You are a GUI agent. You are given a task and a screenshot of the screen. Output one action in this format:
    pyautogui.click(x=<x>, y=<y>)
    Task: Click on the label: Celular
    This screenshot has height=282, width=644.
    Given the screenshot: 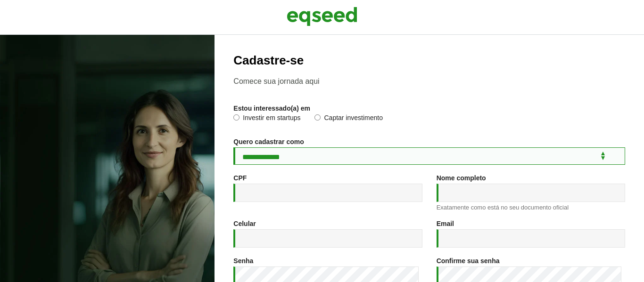 What is the action you would take?
    pyautogui.click(x=244, y=224)
    